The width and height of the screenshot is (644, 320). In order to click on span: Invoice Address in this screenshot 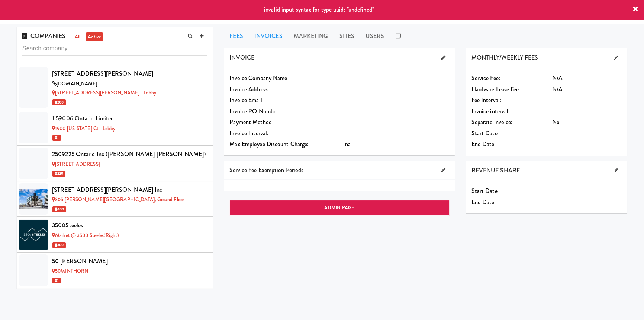, I will do `click(248, 89)`.